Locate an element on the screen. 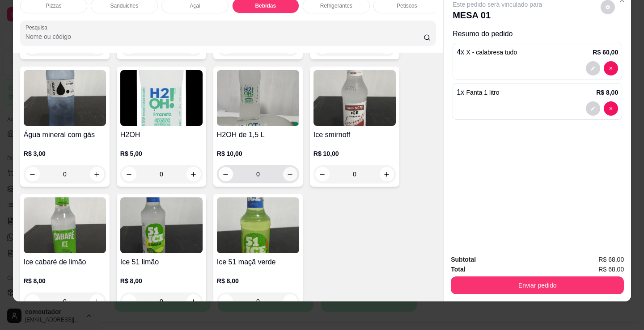 Image resolution: width=644 pixels, height=330 pixels. span: X - calabresa tudo is located at coordinates (492, 52).